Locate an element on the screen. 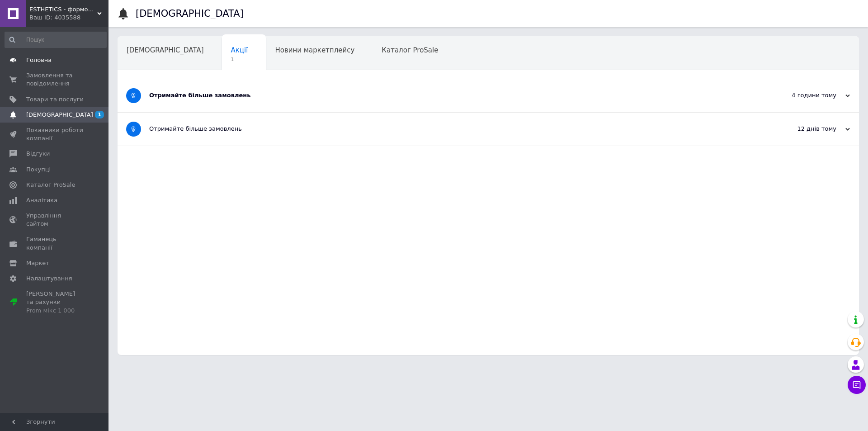 This screenshot has width=868, height=431. span: Аналітика is located at coordinates (41, 200).